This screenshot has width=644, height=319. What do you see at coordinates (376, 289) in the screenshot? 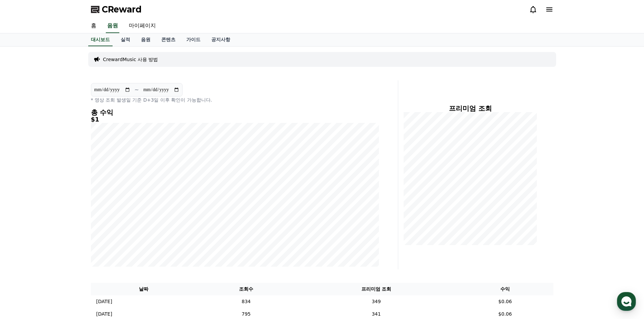
I see `th: 프리미엄 조회` at bounding box center [376, 289].